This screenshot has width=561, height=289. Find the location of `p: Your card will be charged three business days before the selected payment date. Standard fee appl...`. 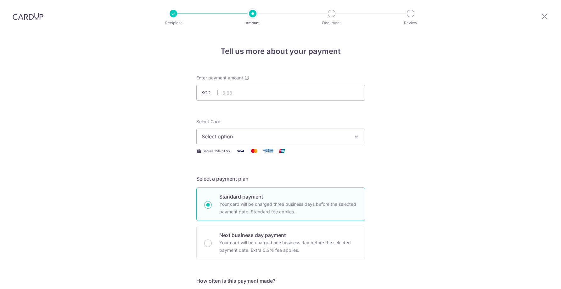

p: Your card will be charged three business days before the selected payment date. Standard fee appl... is located at coordinates (288, 208).